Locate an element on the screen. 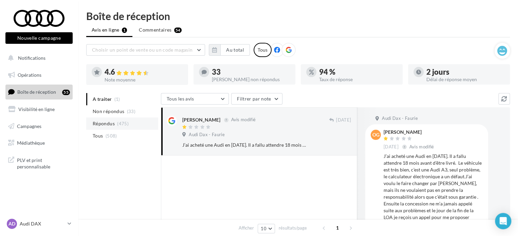 Image resolution: width=518 pixels, height=236 pixels. a: Campagnes is located at coordinates (39, 126).